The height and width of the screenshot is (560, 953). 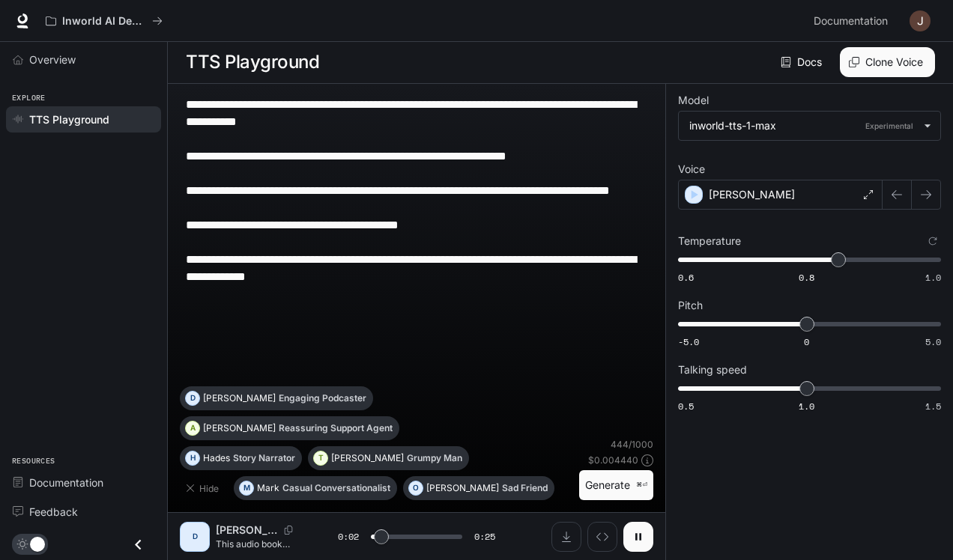 I want to click on button: Download audio, so click(x=566, y=537).